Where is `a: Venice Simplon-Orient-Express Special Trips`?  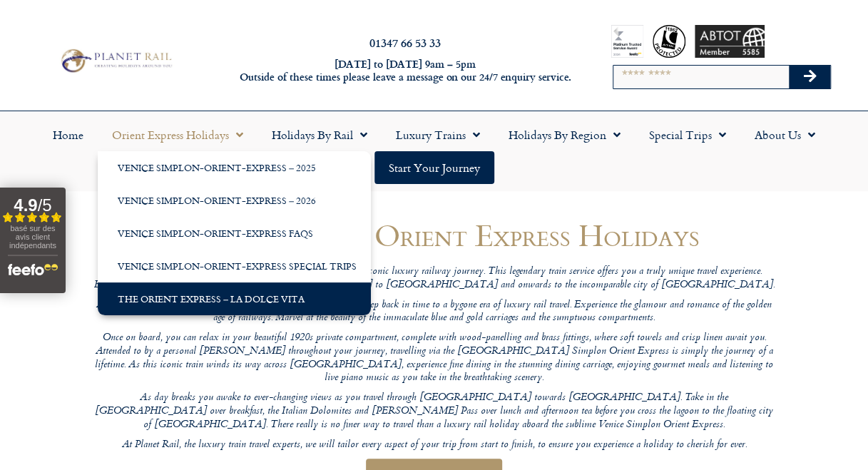
a: Venice Simplon-Orient-Express Special Trips is located at coordinates (234, 266).